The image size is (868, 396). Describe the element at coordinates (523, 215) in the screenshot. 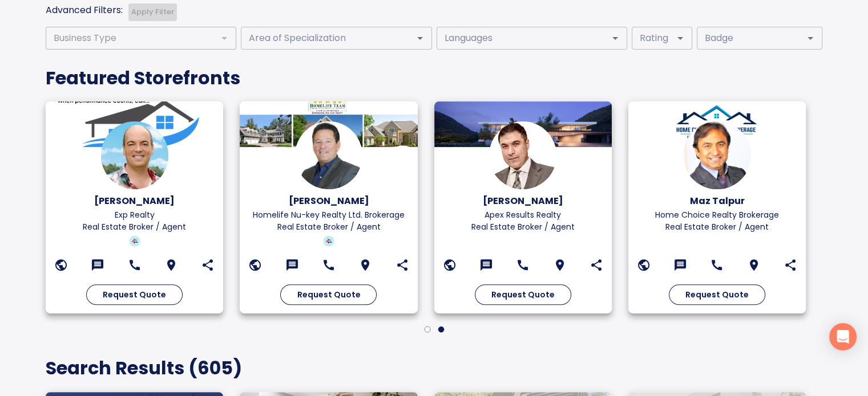

I see `p: Apex Results Realty` at that location.